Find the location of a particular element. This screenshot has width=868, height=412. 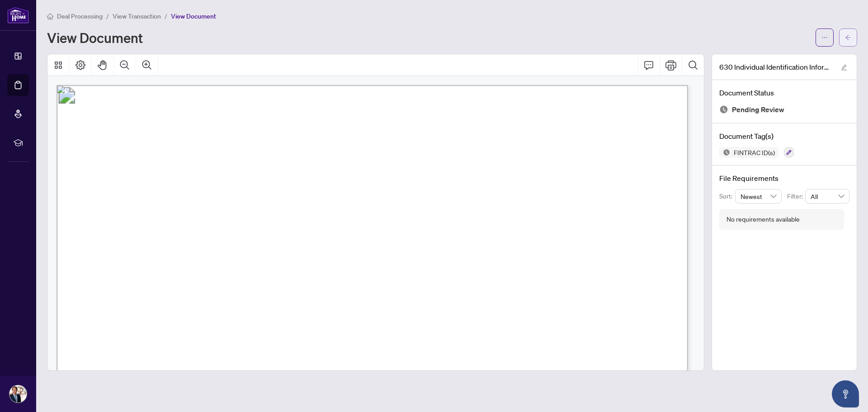

h4: Document Status is located at coordinates (784, 93).